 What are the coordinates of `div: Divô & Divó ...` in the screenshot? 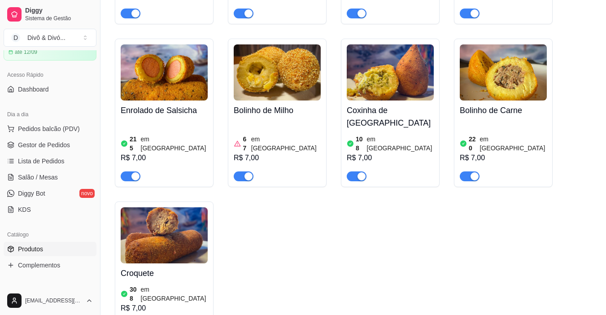 It's located at (46, 38).